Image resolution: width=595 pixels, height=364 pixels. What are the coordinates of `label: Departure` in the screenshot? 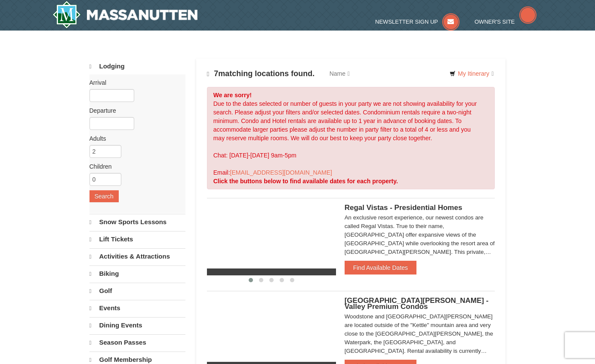 It's located at (134, 110).